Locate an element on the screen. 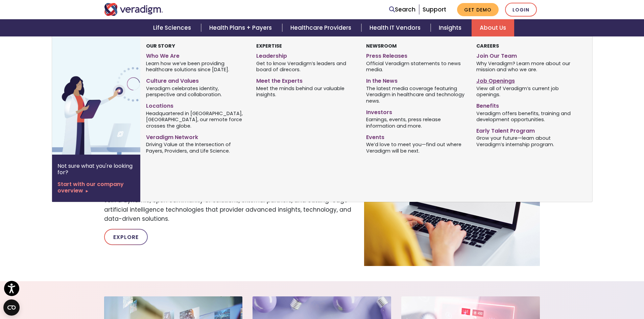  a: Early Talent Program is located at coordinates (526, 130).